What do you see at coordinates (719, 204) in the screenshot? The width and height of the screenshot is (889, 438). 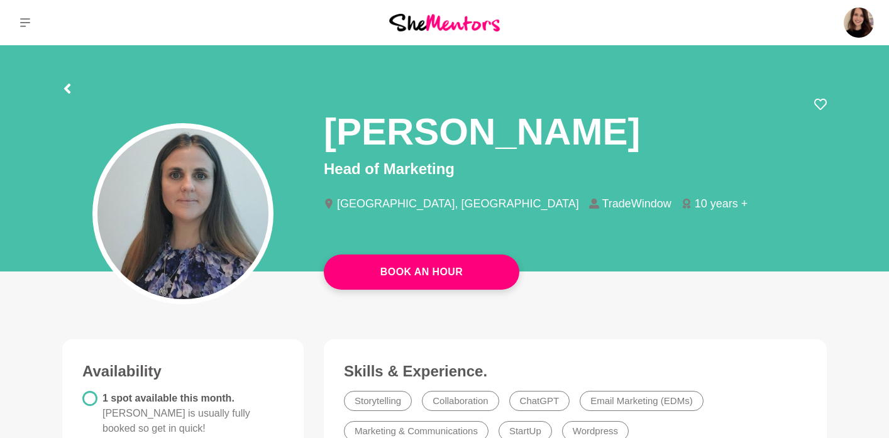 I see `li: 10 years +` at bounding box center [719, 204].